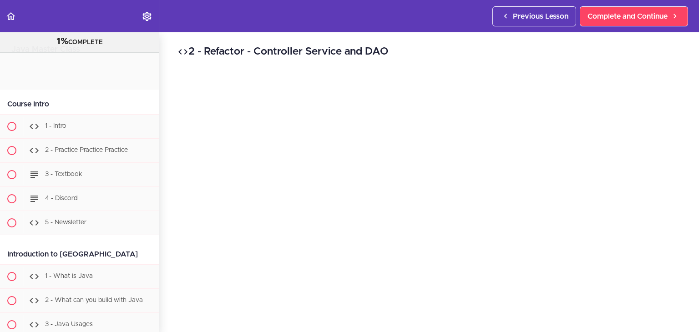 This screenshot has width=699, height=332. Describe the element at coordinates (69, 324) in the screenshot. I see `span: 3 - Java Usages` at that location.